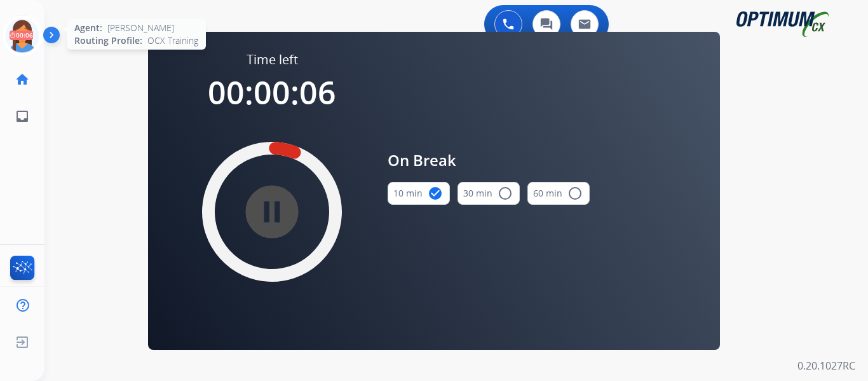  What do you see at coordinates (108, 41) in the screenshot?
I see `span: Routing Profile:` at bounding box center [108, 41].